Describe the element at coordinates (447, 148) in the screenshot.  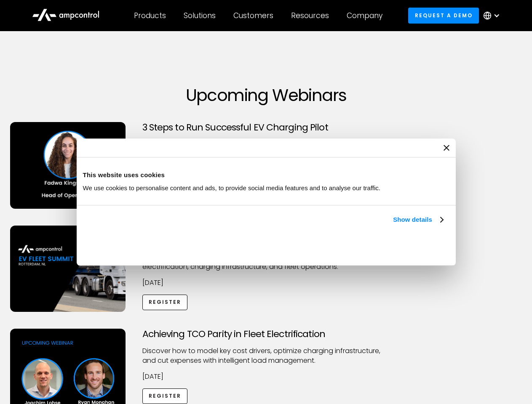
I see `button: Close banner` at that location.